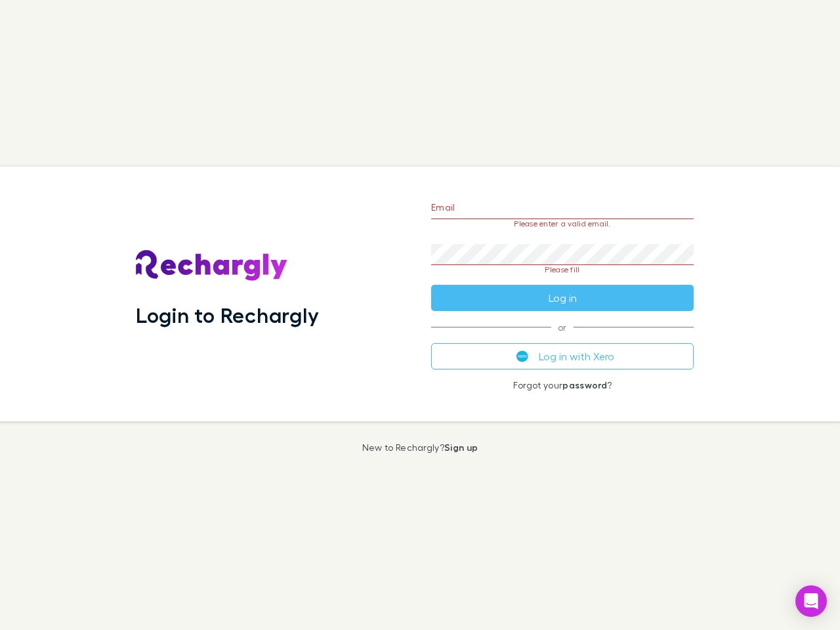  Describe the element at coordinates (227, 315) in the screenshot. I see `h1: Login to Rechargly` at that location.